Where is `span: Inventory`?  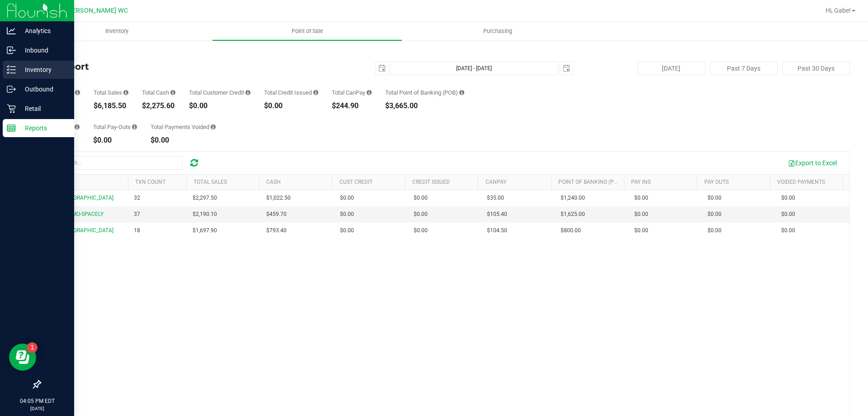
span: Inventory is located at coordinates (117, 31).